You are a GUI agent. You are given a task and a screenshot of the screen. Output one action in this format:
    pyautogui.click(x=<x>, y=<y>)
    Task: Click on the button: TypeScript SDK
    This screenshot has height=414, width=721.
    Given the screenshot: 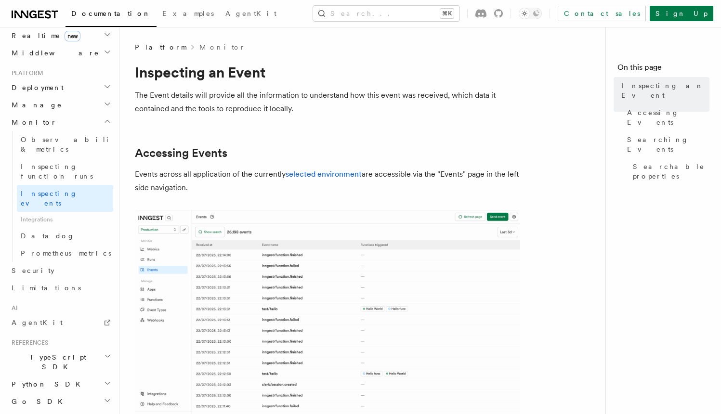 What is the action you would take?
    pyautogui.click(x=60, y=362)
    